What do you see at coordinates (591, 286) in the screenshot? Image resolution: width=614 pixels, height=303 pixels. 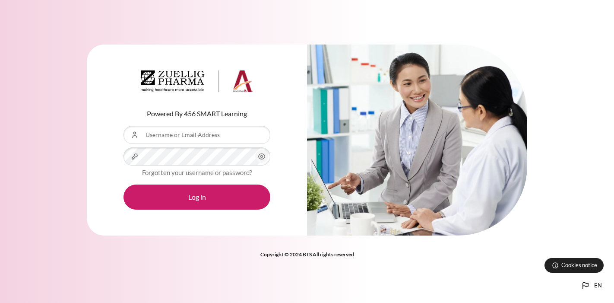 I see `button: Languages` at bounding box center [591, 286].